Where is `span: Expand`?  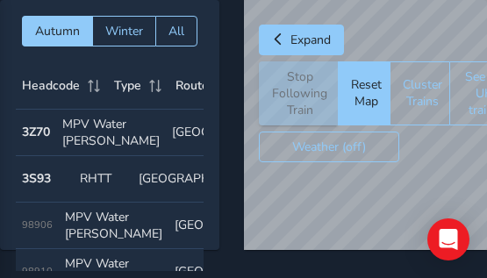
span: Expand is located at coordinates (311, 40).